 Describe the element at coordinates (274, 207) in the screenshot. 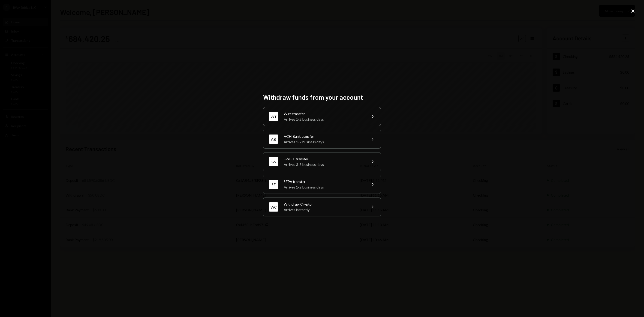

I see `div: WC` at that location.